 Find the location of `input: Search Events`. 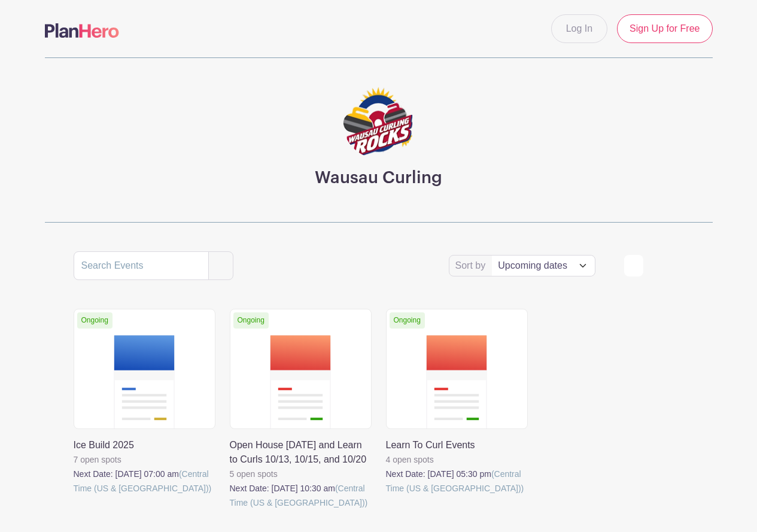

input: Search Events is located at coordinates (142, 265).